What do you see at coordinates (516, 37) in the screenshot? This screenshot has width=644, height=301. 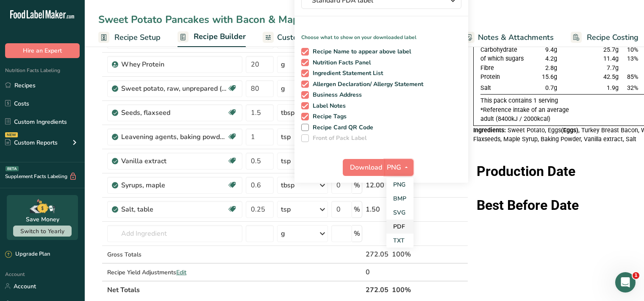 I see `span: Notes & Attachments` at bounding box center [516, 37].